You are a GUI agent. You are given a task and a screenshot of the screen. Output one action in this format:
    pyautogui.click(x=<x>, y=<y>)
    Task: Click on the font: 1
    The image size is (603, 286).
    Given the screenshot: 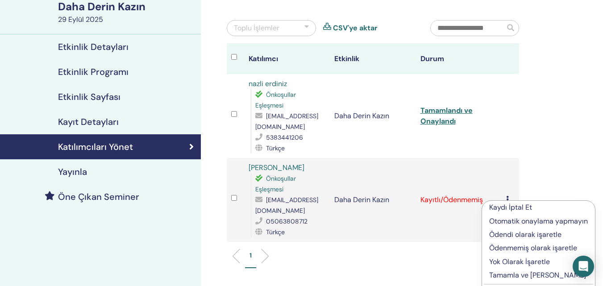 What is the action you would take?
    pyautogui.click(x=250, y=255)
    